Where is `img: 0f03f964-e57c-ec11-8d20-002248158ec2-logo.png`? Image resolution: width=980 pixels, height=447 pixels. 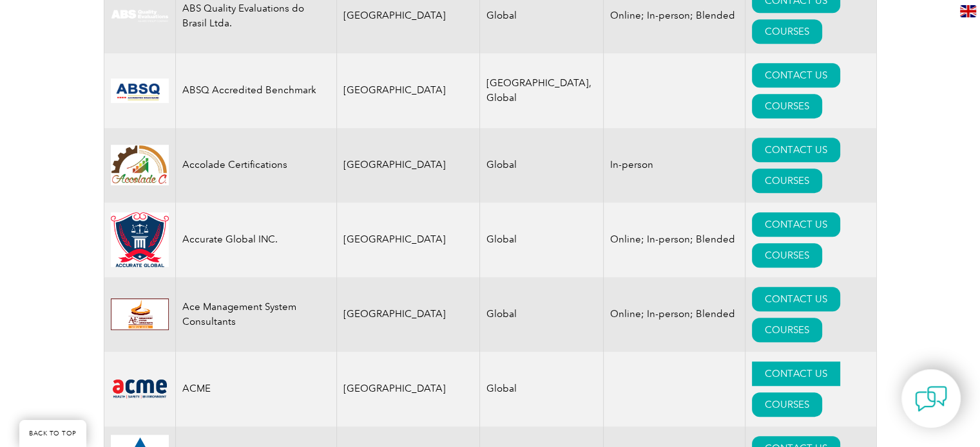
img: 0f03f964-e57c-ec11-8d20-002248158ec2-logo.png is located at coordinates (140, 389).